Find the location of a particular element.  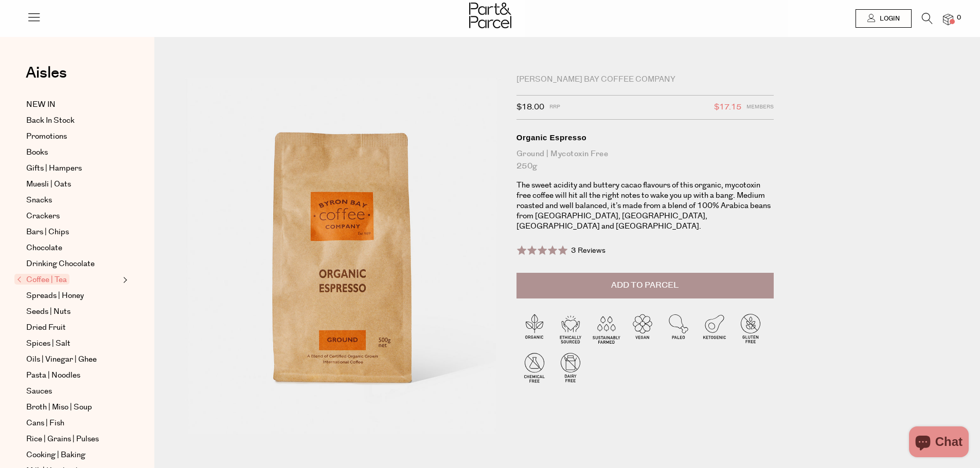

span: Coffee | Tea is located at coordinates (42, 279).